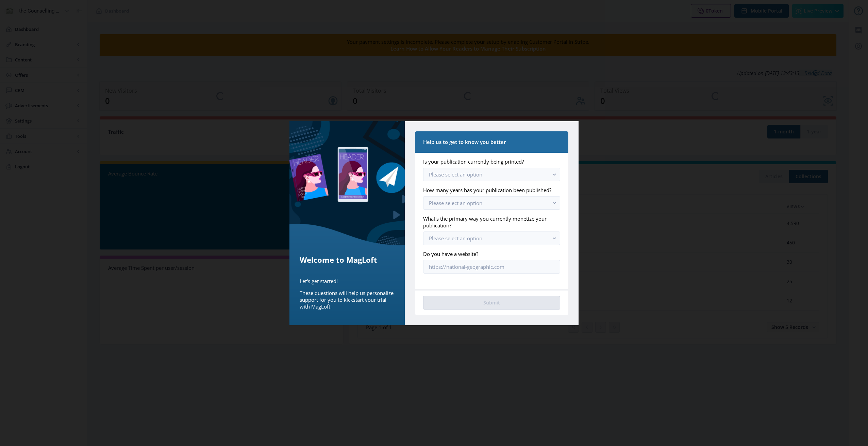 The height and width of the screenshot is (446, 868). I want to click on p: Let's get started!, so click(347, 281).